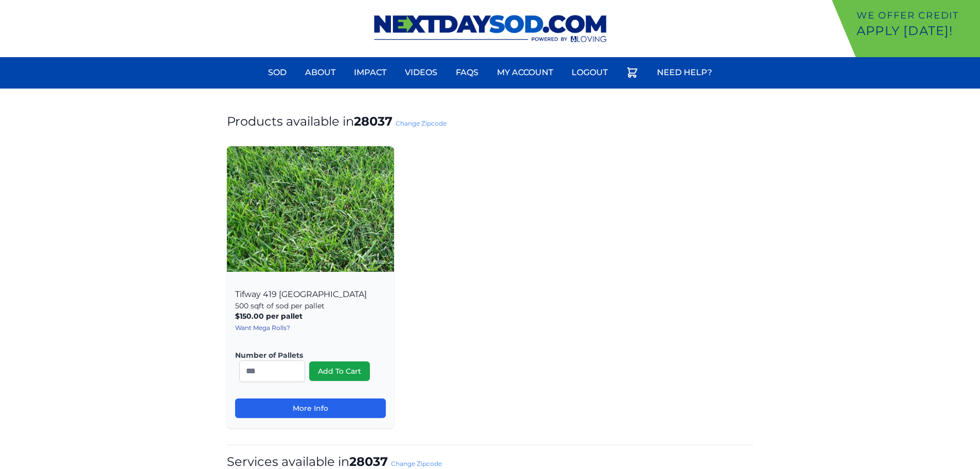 This screenshot has width=980, height=469. Describe the element at coordinates (339, 371) in the screenshot. I see `button: Add To Cart` at that location.